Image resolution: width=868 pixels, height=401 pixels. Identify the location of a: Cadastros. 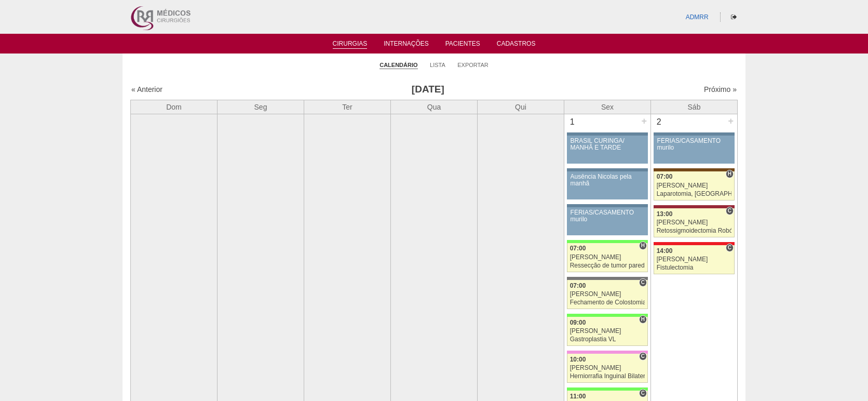
(516, 45).